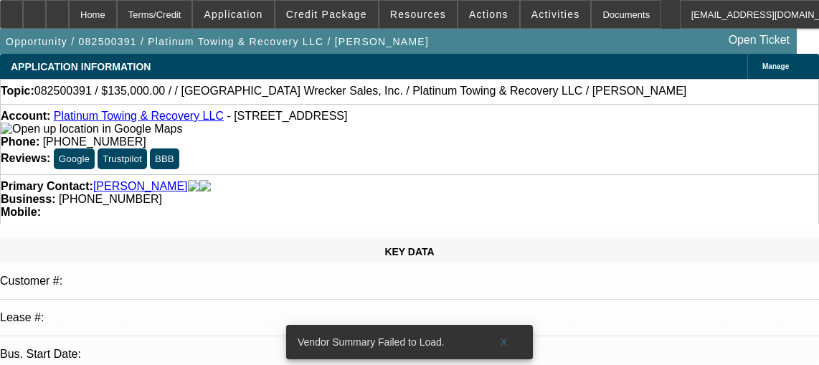 The height and width of the screenshot is (365, 819). Describe the element at coordinates (80, 67) in the screenshot. I see `span: APPLICATION INFORMATION` at that location.